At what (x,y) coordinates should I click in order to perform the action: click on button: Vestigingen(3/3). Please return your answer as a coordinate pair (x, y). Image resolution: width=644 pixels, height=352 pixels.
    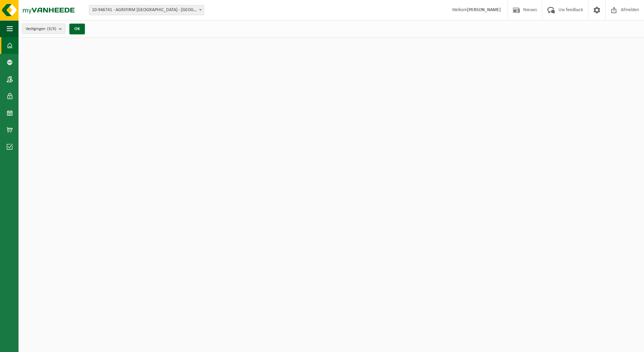
    Looking at the image, I should click on (43, 28).